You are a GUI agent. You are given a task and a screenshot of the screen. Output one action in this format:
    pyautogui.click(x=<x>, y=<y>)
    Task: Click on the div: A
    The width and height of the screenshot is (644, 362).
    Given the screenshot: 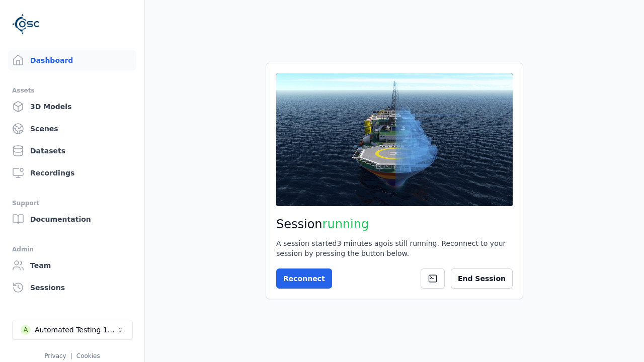 What is the action you would take?
    pyautogui.click(x=26, y=329)
    